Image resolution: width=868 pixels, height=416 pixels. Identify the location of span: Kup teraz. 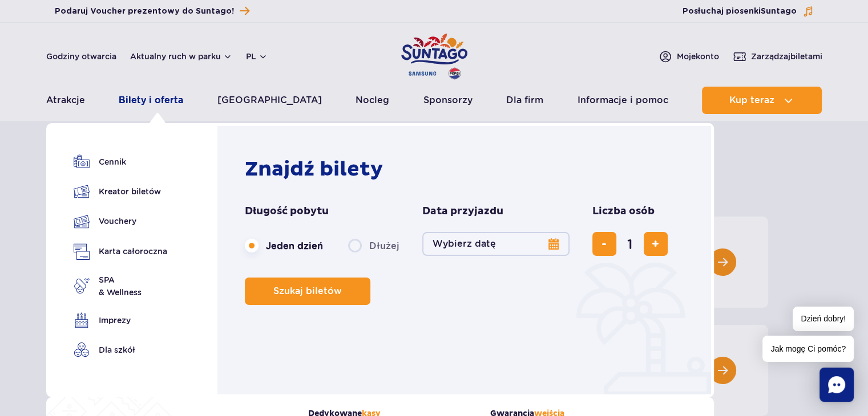
(751, 100).